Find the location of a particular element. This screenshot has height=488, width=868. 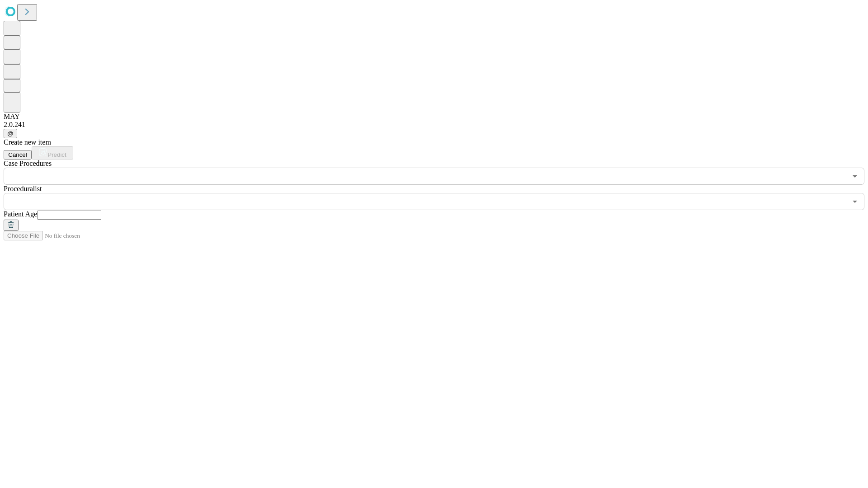

span: Patient Age is located at coordinates (21, 214).